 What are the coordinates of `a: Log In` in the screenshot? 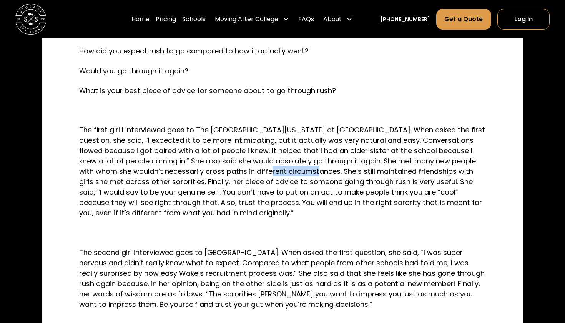 It's located at (523, 19).